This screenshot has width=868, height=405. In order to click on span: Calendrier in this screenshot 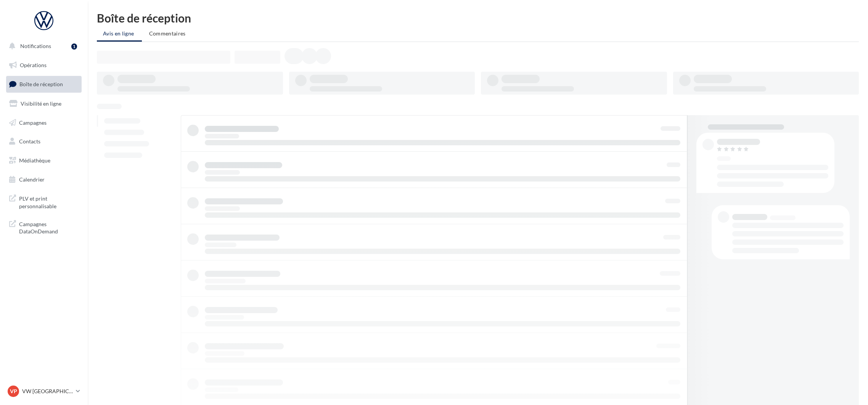, I will do `click(32, 179)`.